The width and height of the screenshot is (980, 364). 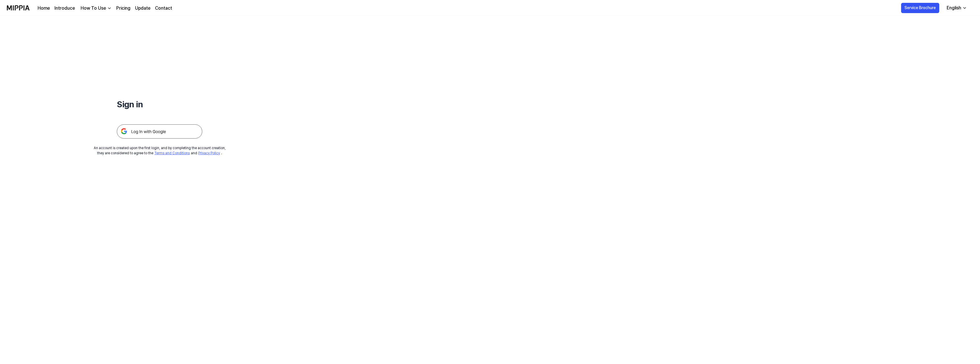 I want to click on img: 구글 로그인 버튼, so click(x=159, y=132).